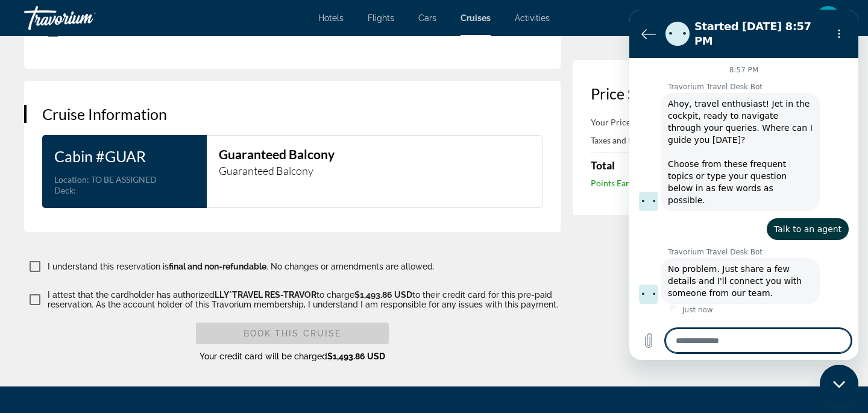 This screenshot has width=868, height=413. Describe the element at coordinates (218, 267) in the screenshot. I see `span: final and non-refundable` at that location.